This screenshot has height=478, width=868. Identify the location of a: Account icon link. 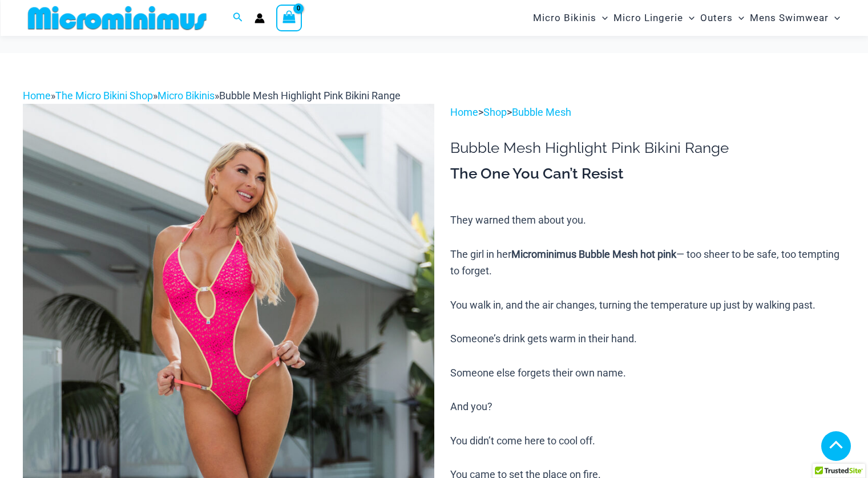
(260, 18).